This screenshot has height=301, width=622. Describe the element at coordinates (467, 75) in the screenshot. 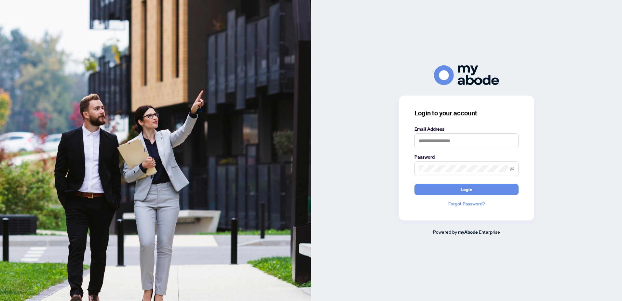

I see `img: ma-logo` at that location.